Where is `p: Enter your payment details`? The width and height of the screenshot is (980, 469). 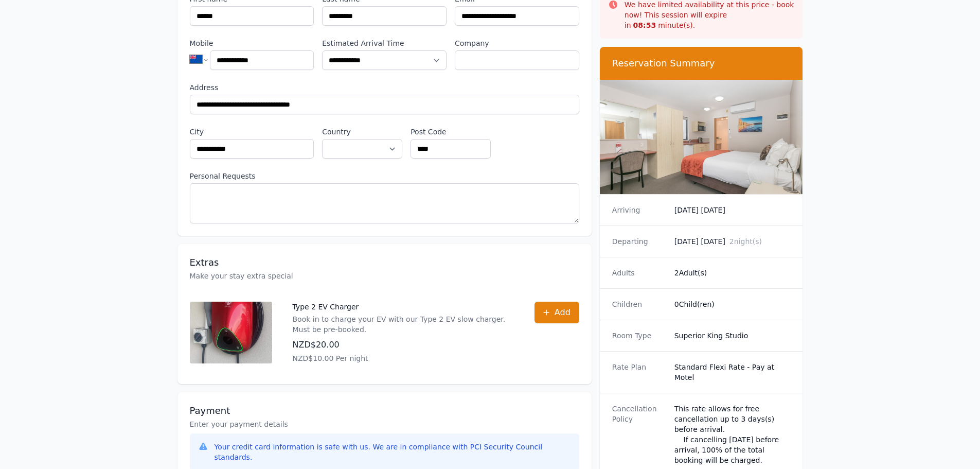
p: Enter your payment details is located at coordinates (384, 424).